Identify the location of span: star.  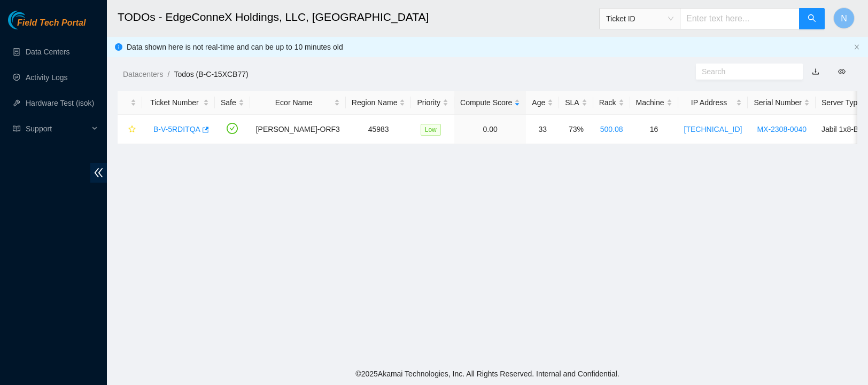
(132, 130).